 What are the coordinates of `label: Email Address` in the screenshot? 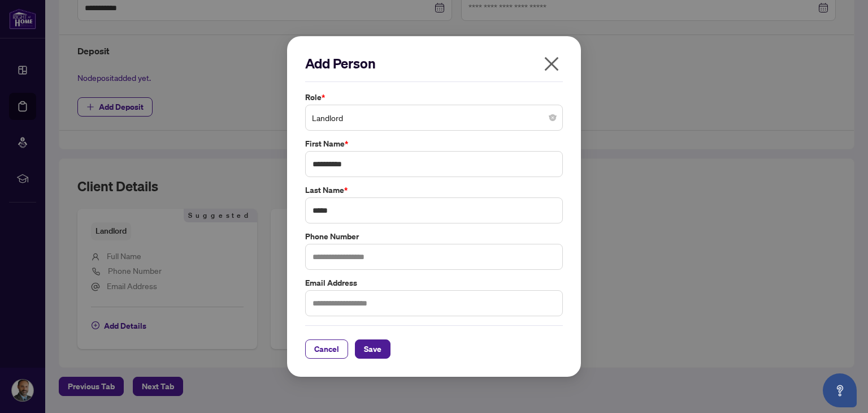 It's located at (434, 283).